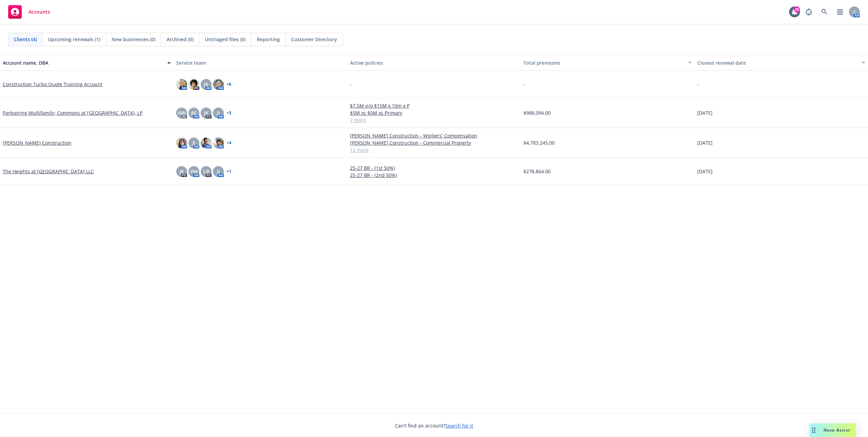  What do you see at coordinates (269, 39) in the screenshot?
I see `span: Reporting` at bounding box center [269, 39].